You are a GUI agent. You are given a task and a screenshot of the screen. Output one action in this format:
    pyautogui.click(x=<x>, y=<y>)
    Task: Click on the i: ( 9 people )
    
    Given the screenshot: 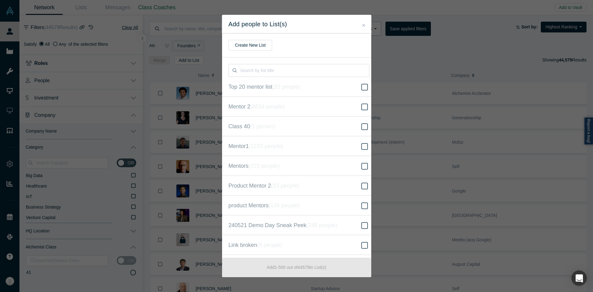 What is the action you would take?
    pyautogui.click(x=270, y=245)
    